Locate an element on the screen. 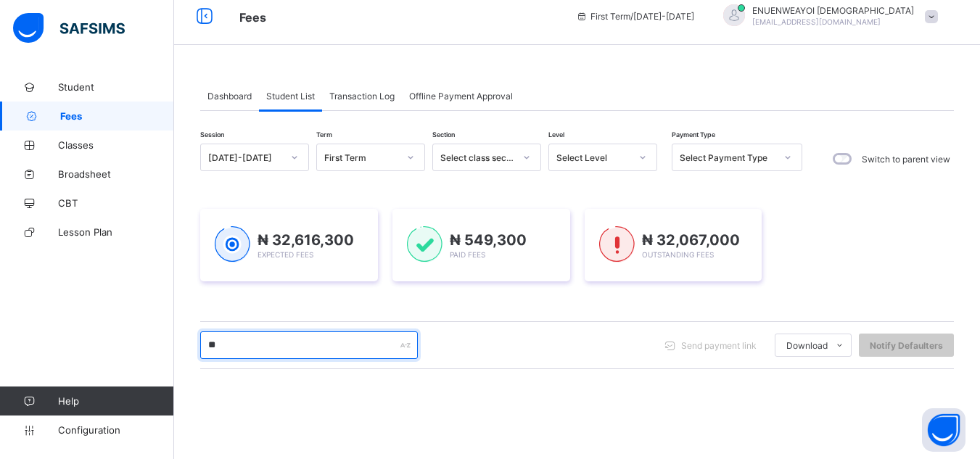 The image size is (980, 459). span: Transaction Log is located at coordinates (362, 96).